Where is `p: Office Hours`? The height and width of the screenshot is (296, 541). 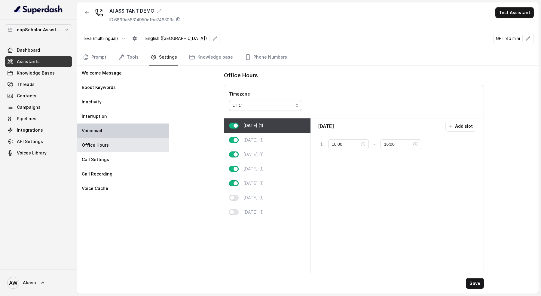
p: Office Hours is located at coordinates (95, 145).